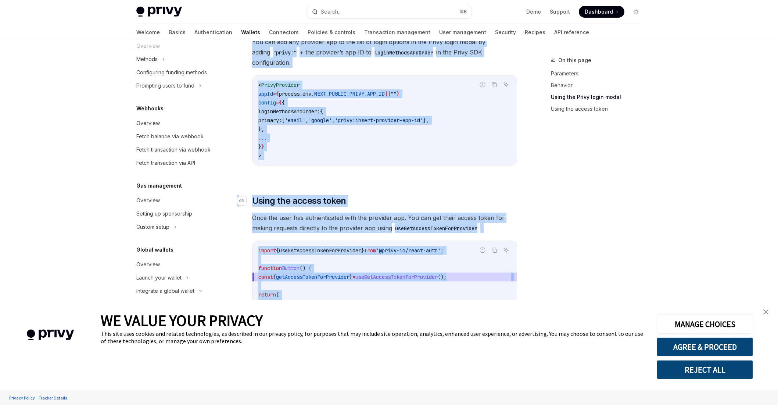 The image size is (778, 405). What do you see at coordinates (291, 268) in the screenshot?
I see `span: Button` at bounding box center [291, 268].